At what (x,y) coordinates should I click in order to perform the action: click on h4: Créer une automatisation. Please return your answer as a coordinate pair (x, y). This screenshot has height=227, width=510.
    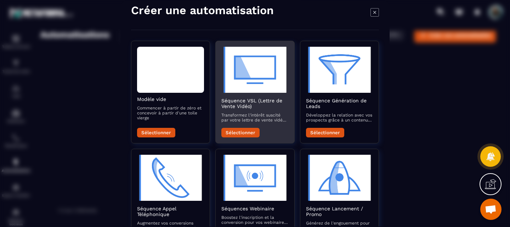
    Looking at the image, I should click on (202, 10).